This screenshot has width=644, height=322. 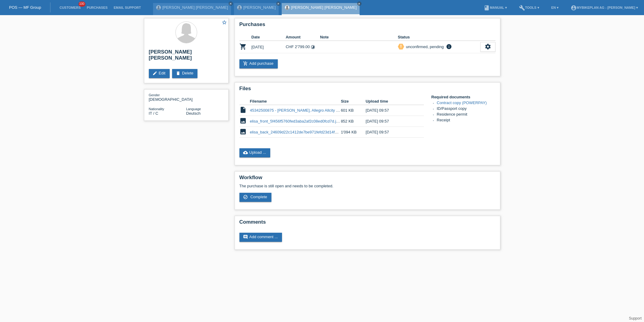 I want to click on i: cloud_upload, so click(x=246, y=153).